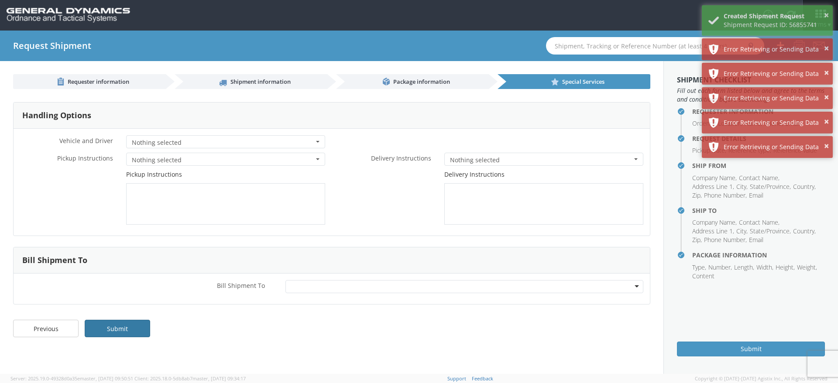 The width and height of the screenshot is (838, 383). What do you see at coordinates (482, 378) in the screenshot?
I see `a: Feedback` at bounding box center [482, 378].